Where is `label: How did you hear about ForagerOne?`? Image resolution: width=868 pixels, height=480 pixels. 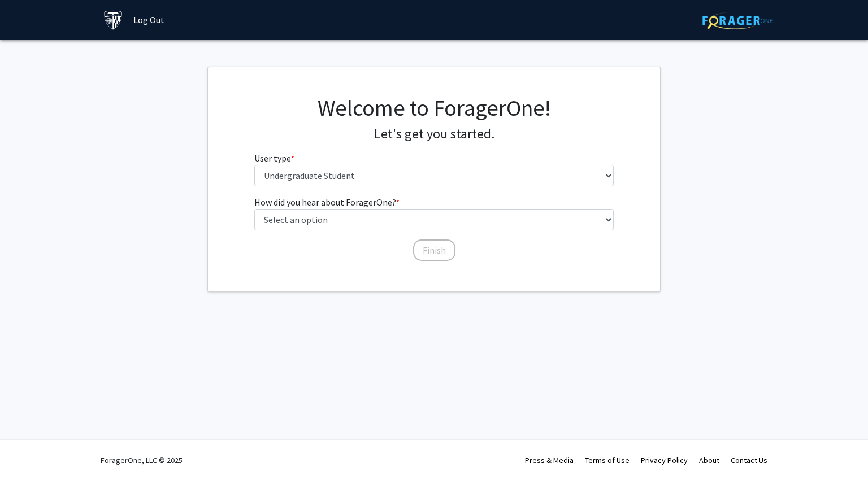
label: How did you hear about ForagerOne? is located at coordinates (327, 202).